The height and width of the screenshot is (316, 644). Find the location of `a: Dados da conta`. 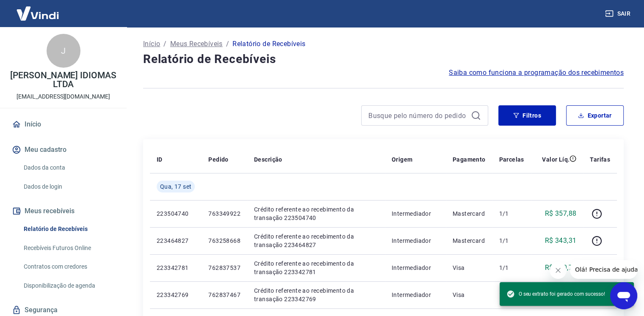

a: Dados da conta is located at coordinates (68, 167).